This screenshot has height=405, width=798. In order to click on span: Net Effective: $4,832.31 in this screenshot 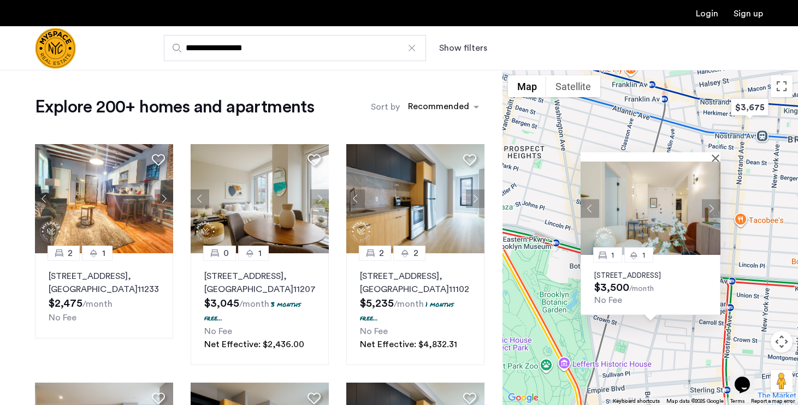, I will do `click(409, 345)`.